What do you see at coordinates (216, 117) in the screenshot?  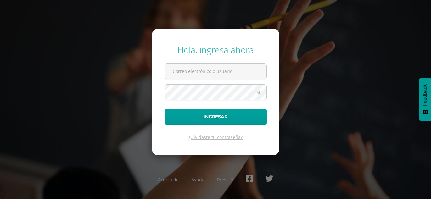 I see `button: Ingresar` at bounding box center [216, 117].